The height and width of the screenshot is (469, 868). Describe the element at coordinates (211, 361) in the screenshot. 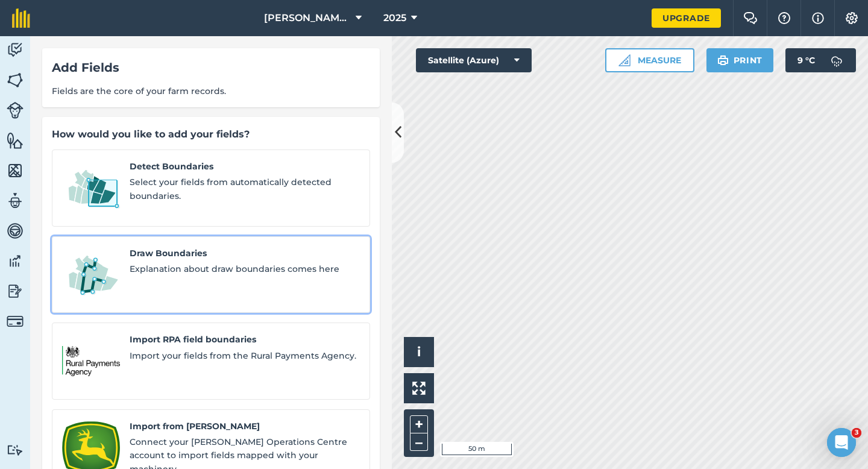

I see `a: Import RPA field boundariesImport RPA field boundariesImport your fields from the Rural Payments ...` at that location.